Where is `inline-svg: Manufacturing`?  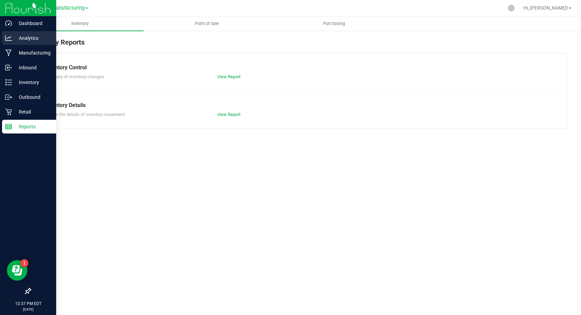 inline-svg: Manufacturing is located at coordinates (9, 53).